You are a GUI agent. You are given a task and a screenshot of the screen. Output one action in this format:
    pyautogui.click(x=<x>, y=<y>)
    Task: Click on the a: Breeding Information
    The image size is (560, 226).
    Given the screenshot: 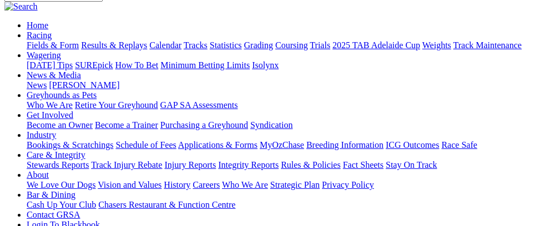 What is the action you would take?
    pyautogui.click(x=345, y=145)
    